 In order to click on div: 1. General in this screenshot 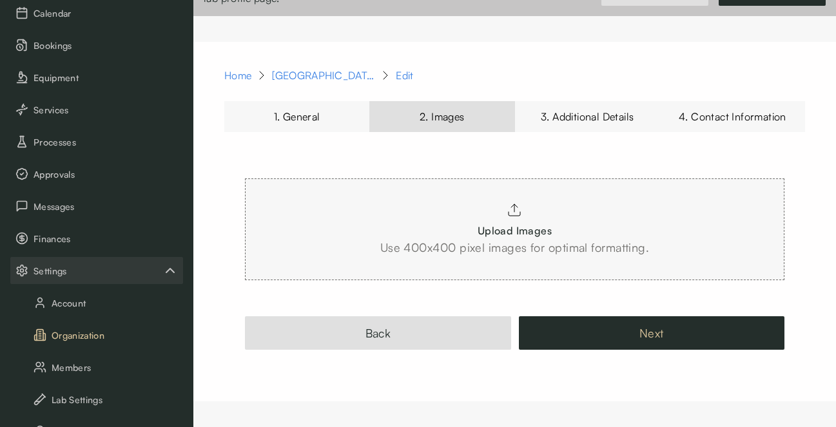, I will do `click(297, 117)`.